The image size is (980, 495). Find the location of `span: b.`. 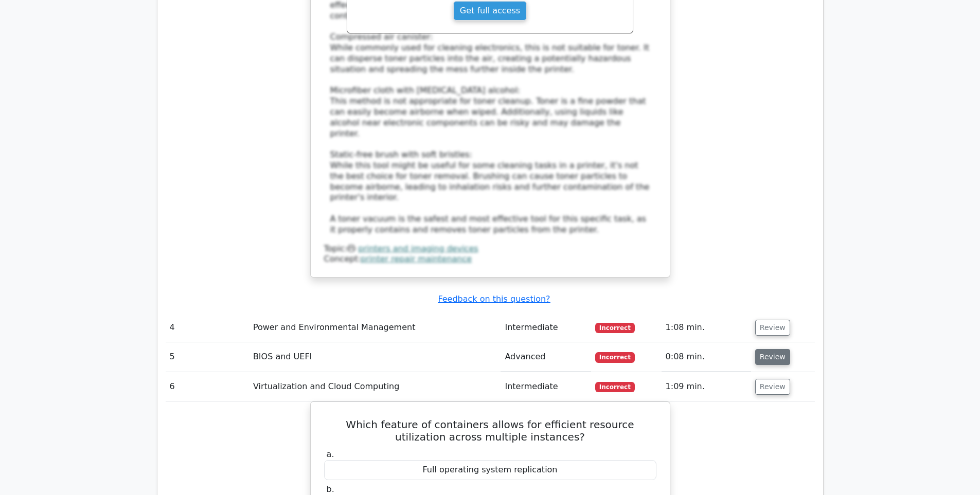

span: b. is located at coordinates (331, 489).